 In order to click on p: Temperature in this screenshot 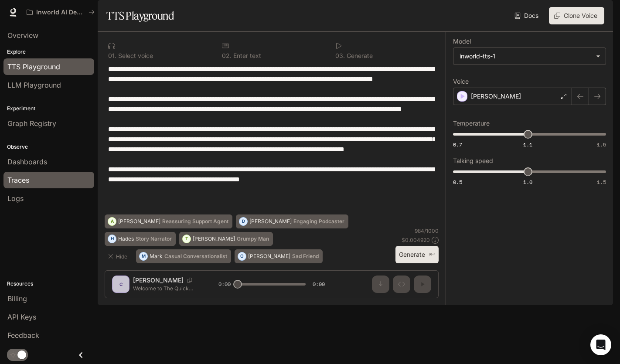, I will do `click(471, 123)`.